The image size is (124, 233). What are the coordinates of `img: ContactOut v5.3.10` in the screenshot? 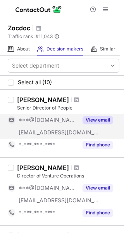 It's located at (39, 9).